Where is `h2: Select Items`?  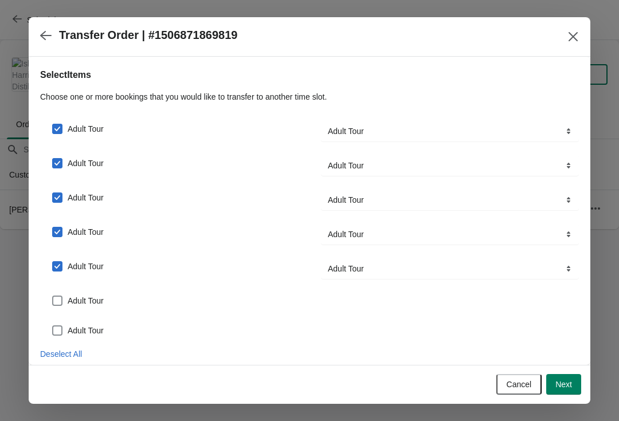
h2: Select Items is located at coordinates (309, 75).